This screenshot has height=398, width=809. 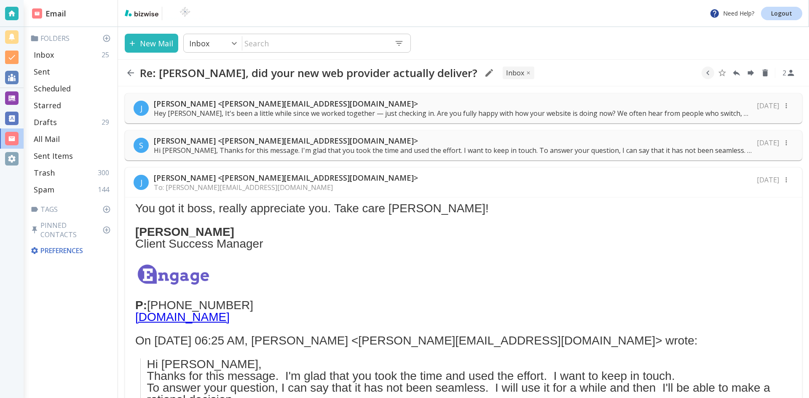 What do you see at coordinates (766, 73) in the screenshot?
I see `button: Delete` at bounding box center [766, 73].